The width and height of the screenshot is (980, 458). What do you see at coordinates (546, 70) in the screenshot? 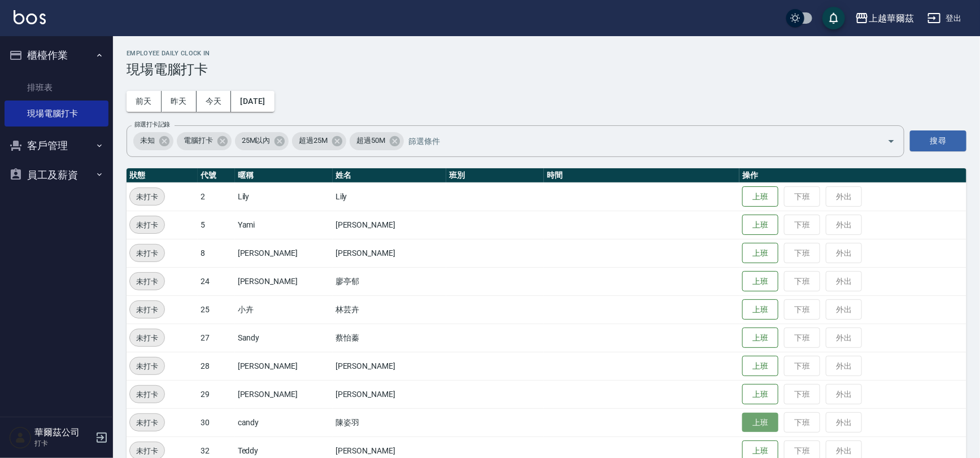
I see `h3: 現場電腦打卡` at bounding box center [546, 70].